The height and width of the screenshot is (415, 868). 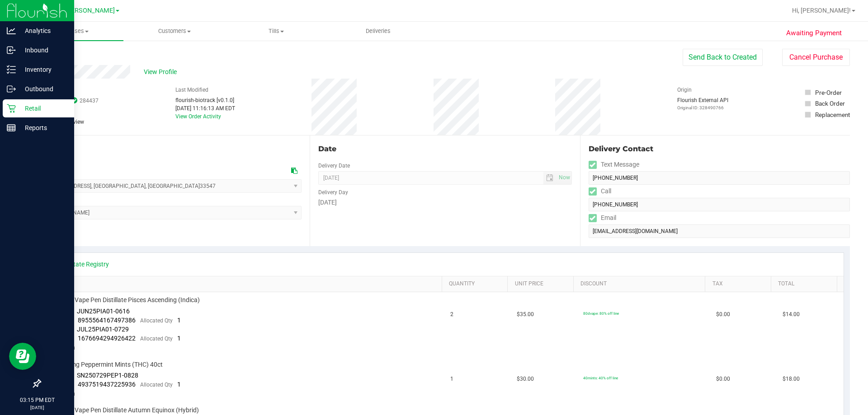 What do you see at coordinates (192, 90) in the screenshot?
I see `label: Last Modified` at bounding box center [192, 90].